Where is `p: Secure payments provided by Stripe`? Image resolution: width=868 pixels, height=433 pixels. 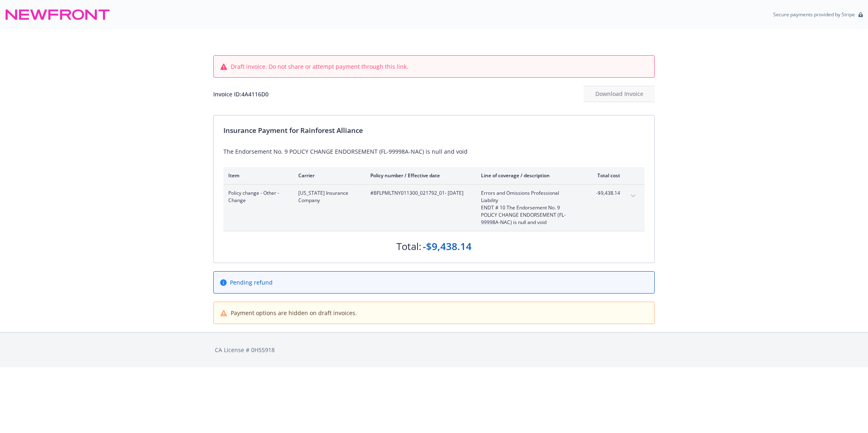
p: Secure payments provided by Stripe is located at coordinates (814, 14).